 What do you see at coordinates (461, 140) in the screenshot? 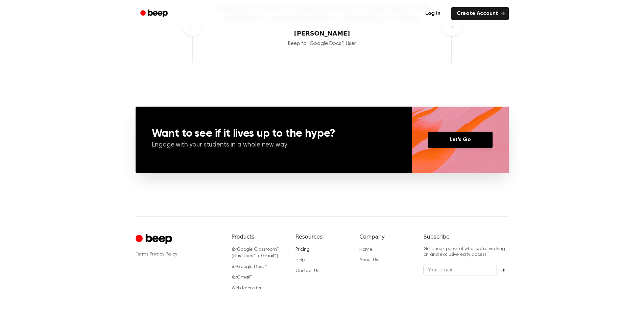
I see `a: Let’s Go` at bounding box center [461, 140].